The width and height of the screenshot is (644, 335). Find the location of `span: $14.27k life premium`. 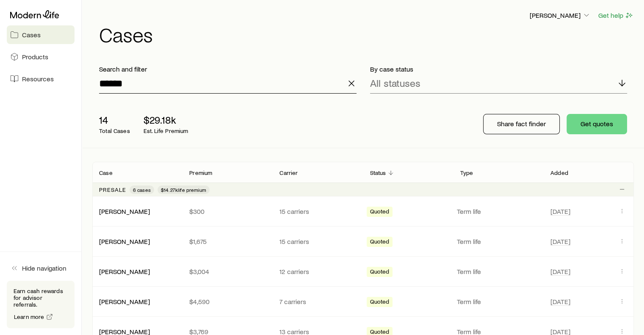

span: $14.27k life premium is located at coordinates (183, 190).